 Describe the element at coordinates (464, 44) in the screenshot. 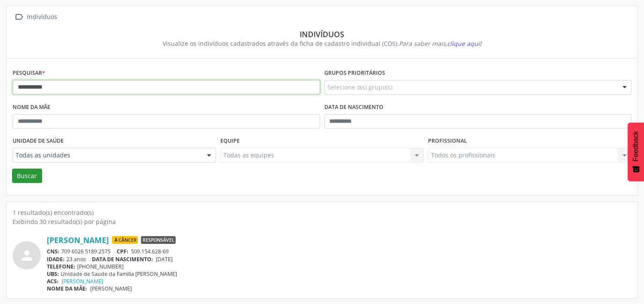

I see `span: clique aqui!` at that location.